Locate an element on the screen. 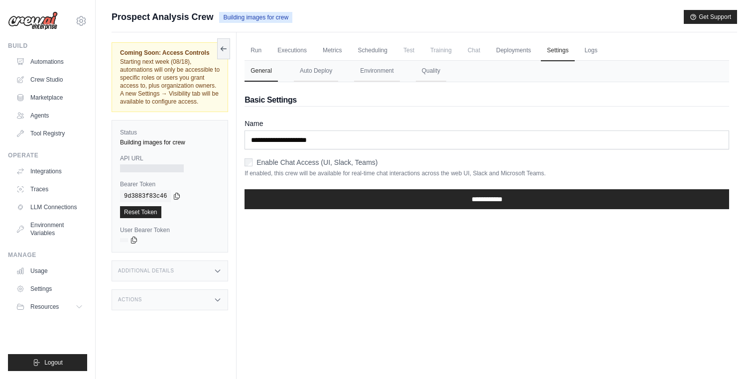  h3: Additional Details is located at coordinates (146, 271).